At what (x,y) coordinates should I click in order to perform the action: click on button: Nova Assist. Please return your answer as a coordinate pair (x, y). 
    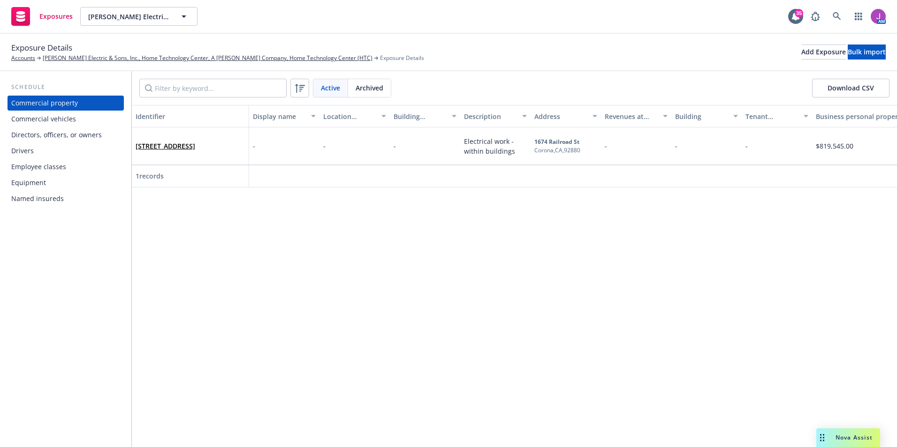
    Looking at the image, I should click on (848, 438).